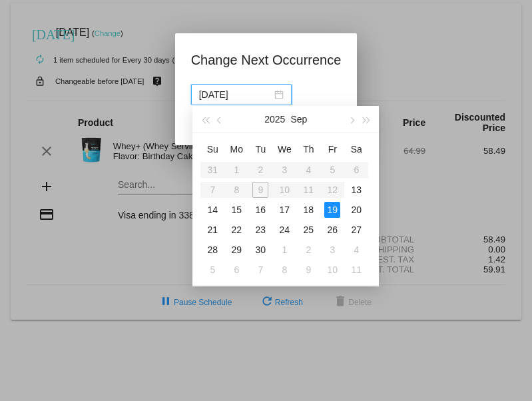 The height and width of the screenshot is (401, 532). Describe the element at coordinates (284, 250) in the screenshot. I see `td: 10/1/2025` at that location.